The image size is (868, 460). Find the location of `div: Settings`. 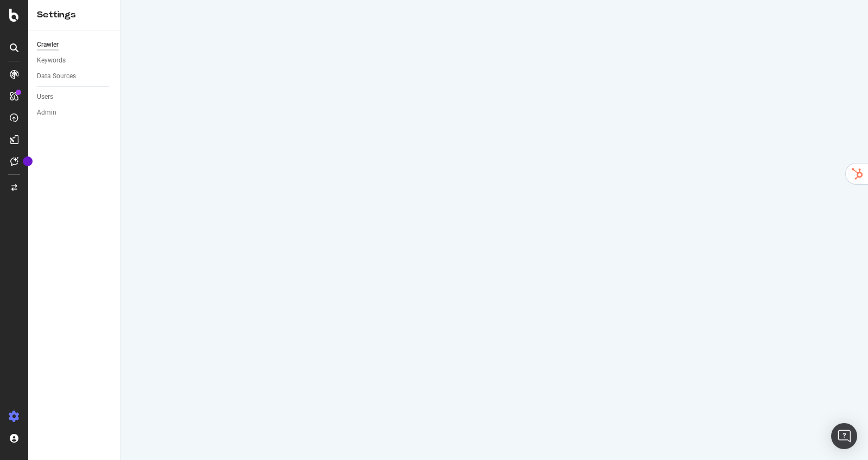

div: Settings is located at coordinates (74, 14).